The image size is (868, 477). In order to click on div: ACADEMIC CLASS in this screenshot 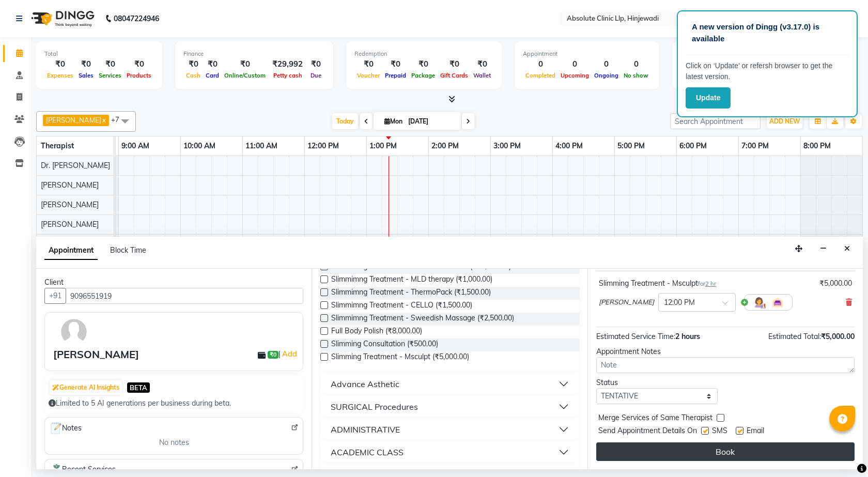, I will do `click(366, 452)`.